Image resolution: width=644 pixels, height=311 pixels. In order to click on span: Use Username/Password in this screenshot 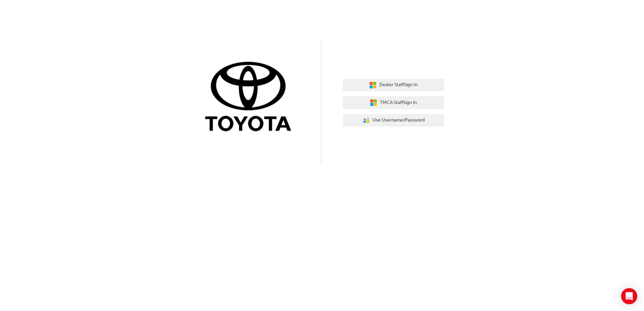, I will do `click(399, 120)`.